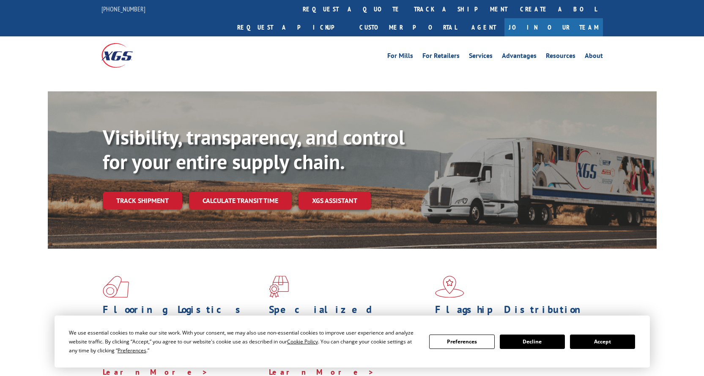 The image size is (704, 376). I want to click on span: Preferences, so click(132, 350).